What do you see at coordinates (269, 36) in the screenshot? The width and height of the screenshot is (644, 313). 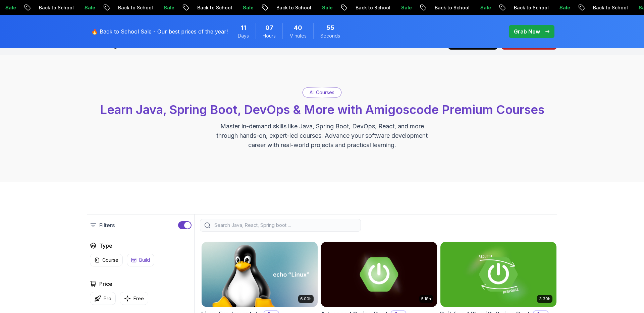 I see `span: Hours` at bounding box center [269, 36].